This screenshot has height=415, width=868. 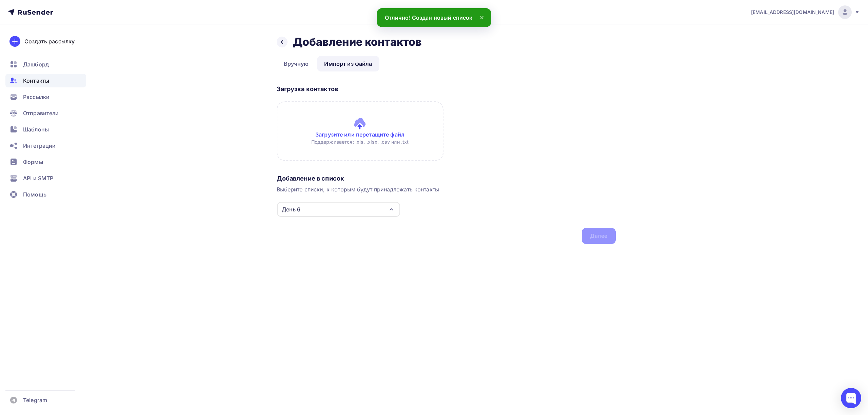 I want to click on a: Импорт из файла, so click(x=348, y=64).